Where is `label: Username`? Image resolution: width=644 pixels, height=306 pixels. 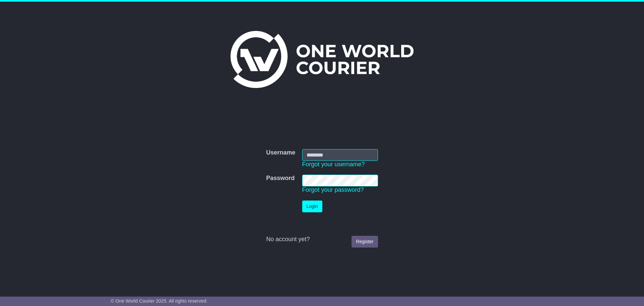 label: Username is located at coordinates (280, 152).